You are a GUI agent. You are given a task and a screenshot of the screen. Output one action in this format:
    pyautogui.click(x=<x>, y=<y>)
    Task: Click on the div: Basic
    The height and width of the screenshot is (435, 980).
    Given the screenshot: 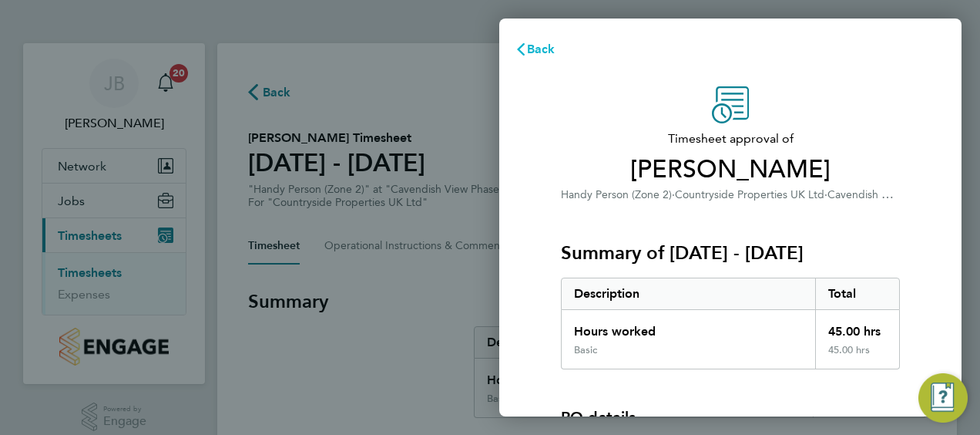 What is the action you would take?
    pyautogui.click(x=586, y=350)
    